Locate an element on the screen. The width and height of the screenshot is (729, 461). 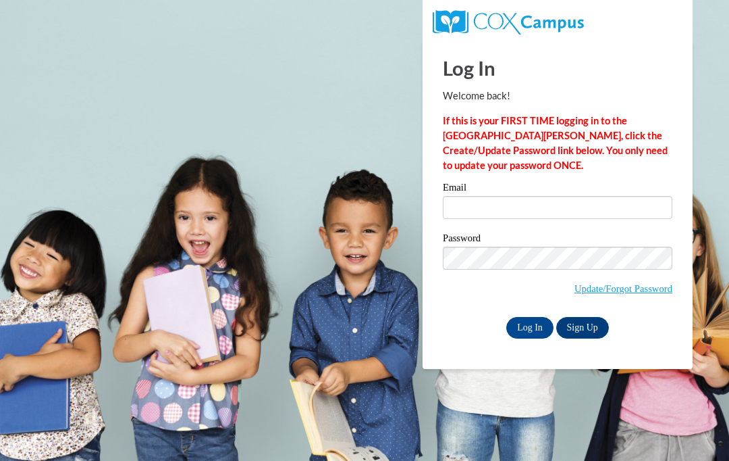
img: COX Campus is located at coordinates (508, 22).